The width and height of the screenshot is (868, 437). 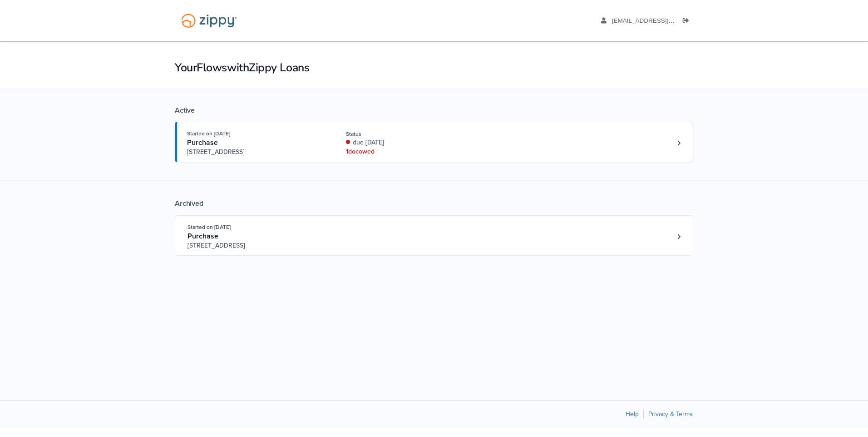 I want to click on a: Privacy & Terms, so click(x=670, y=414).